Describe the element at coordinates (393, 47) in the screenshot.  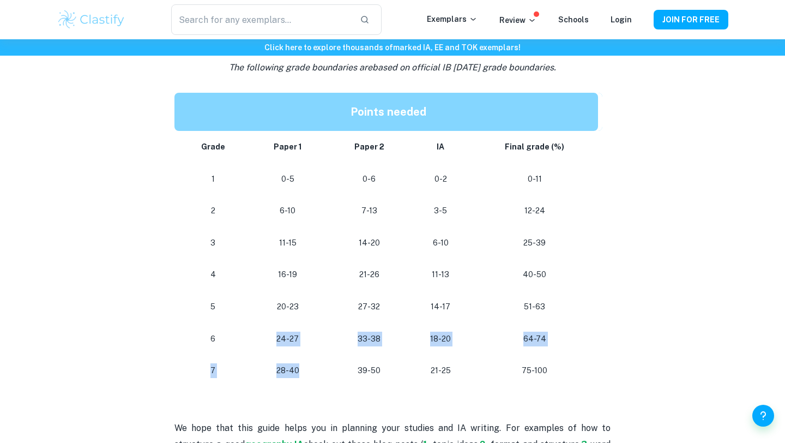
I see `h6: Click here to explore thousands of marked IA, EE and TOK exemplars !` at that location.